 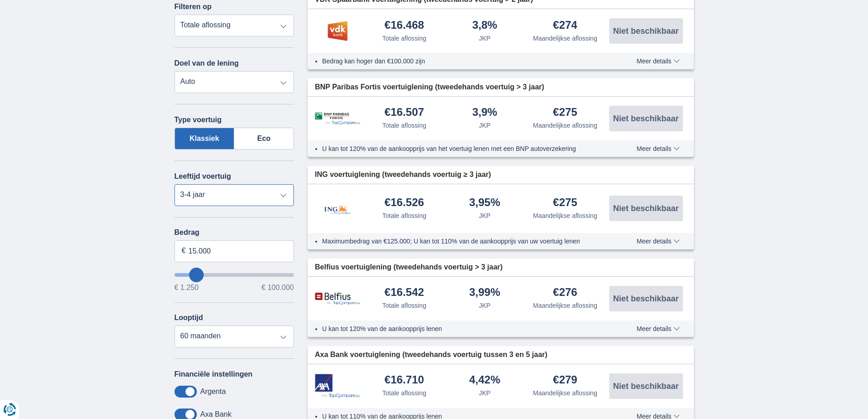 I want to click on label: Looptijd, so click(x=189, y=318).